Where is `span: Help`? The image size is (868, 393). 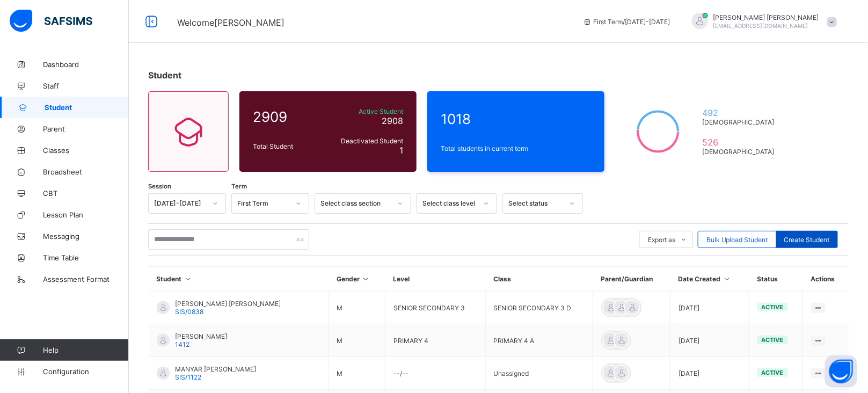
span: Help is located at coordinates (85, 350).